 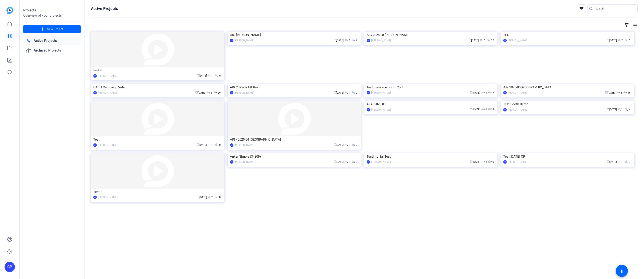 What do you see at coordinates (52, 29) in the screenshot?
I see `button: New Project` at bounding box center [52, 29].